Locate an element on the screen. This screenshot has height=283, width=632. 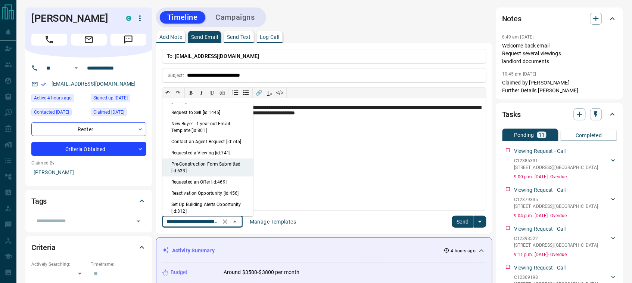
li: Pre-Construction Form Submitted [id:633] is located at coordinates (208, 167).